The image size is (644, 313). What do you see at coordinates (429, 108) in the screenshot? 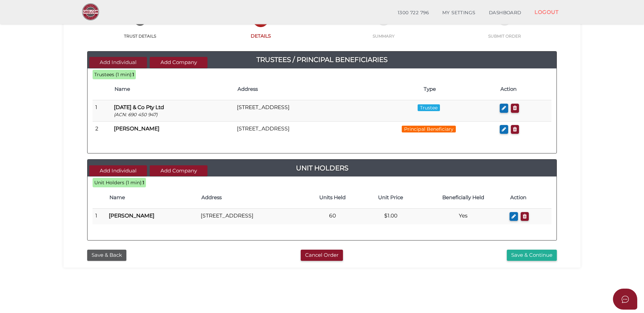
I see `span: Trustee` at bounding box center [429, 108].